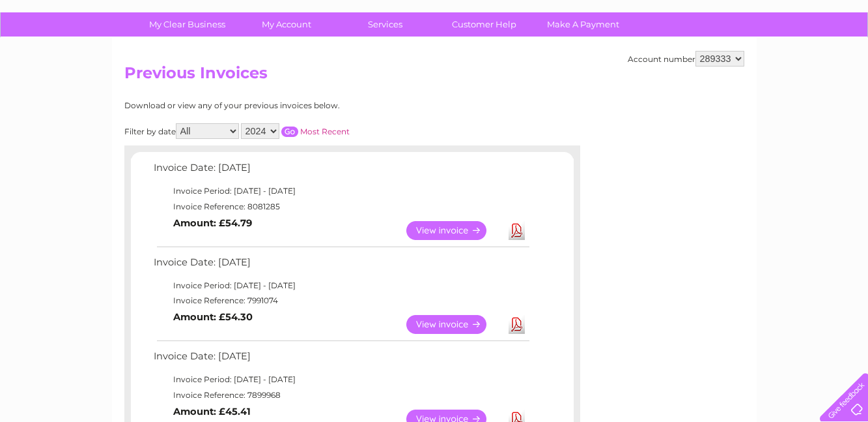 The height and width of the screenshot is (422, 868). Describe the element at coordinates (727, 60) in the screenshot. I see `a: Telecoms` at that location.